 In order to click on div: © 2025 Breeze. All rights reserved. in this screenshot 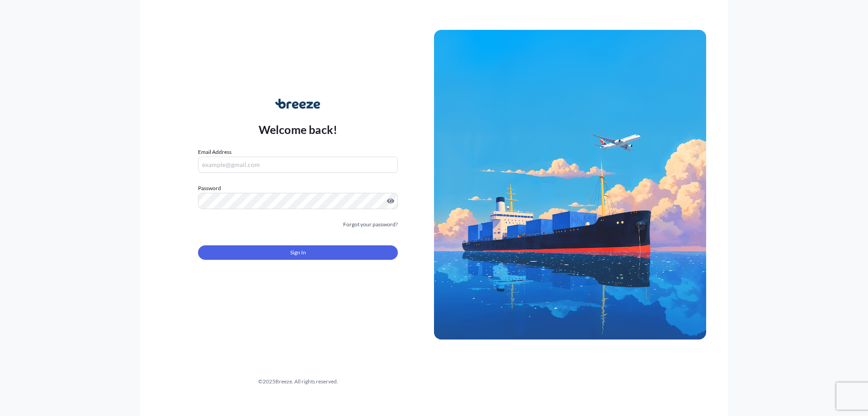, I will do `click(298, 381)`.